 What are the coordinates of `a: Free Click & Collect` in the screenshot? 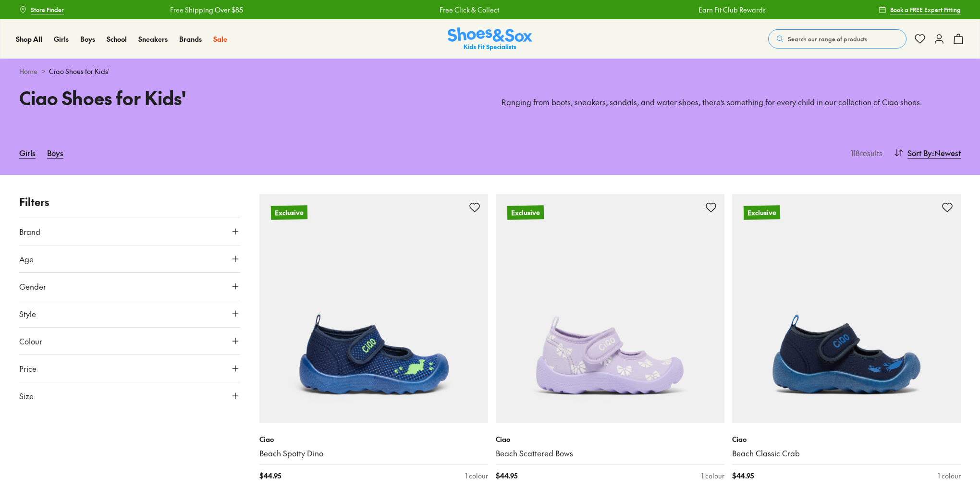 It's located at (465, 10).